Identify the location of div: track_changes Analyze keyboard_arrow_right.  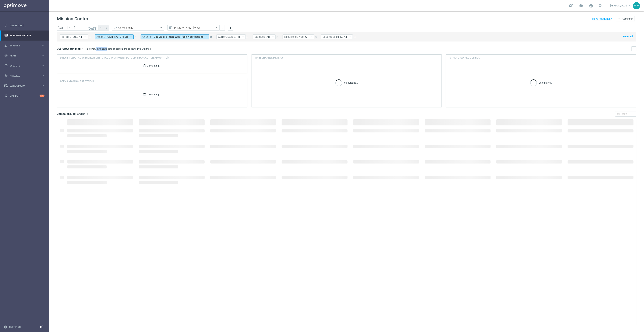
(24, 76).